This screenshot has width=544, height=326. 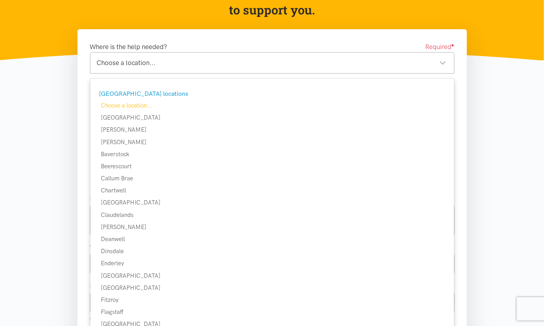 I want to click on div: Flagstaff, so click(x=272, y=312).